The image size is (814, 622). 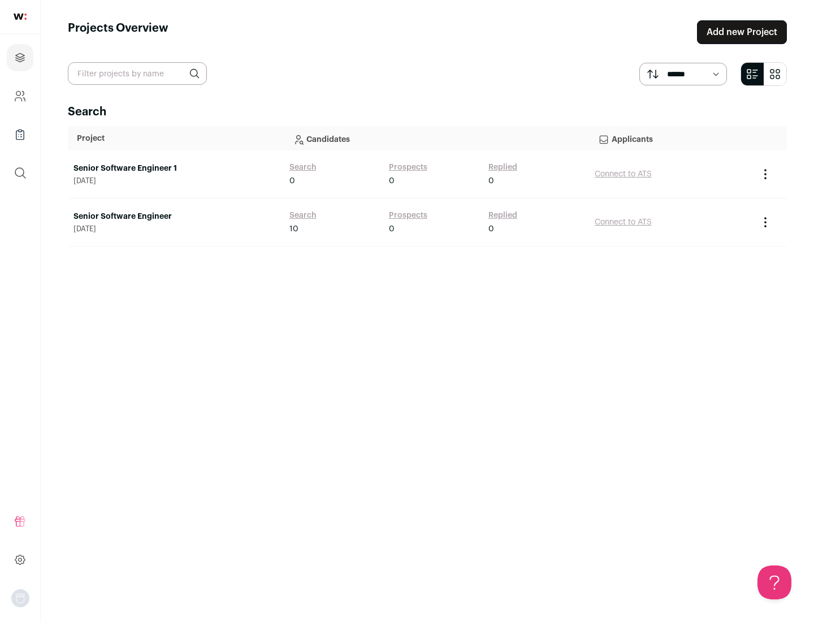 What do you see at coordinates (20, 598) in the screenshot?
I see `button: Open dropdown` at bounding box center [20, 598].